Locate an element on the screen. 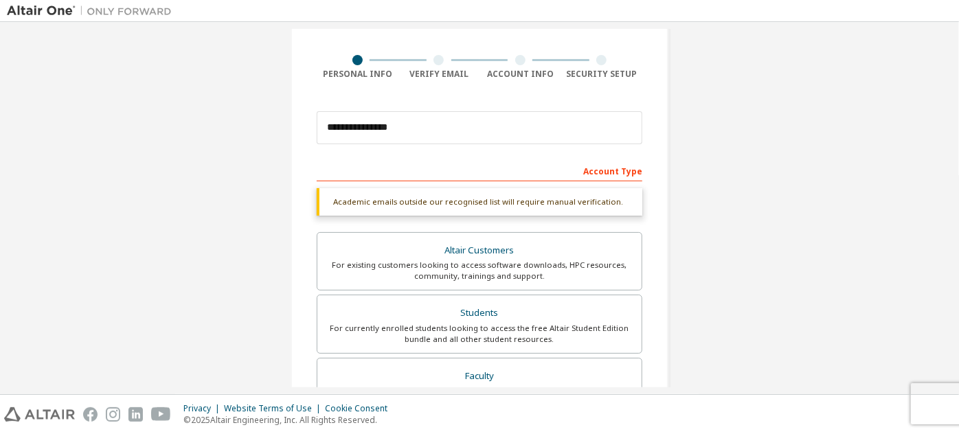 The height and width of the screenshot is (434, 959). img: youtube.svg is located at coordinates (161, 414).